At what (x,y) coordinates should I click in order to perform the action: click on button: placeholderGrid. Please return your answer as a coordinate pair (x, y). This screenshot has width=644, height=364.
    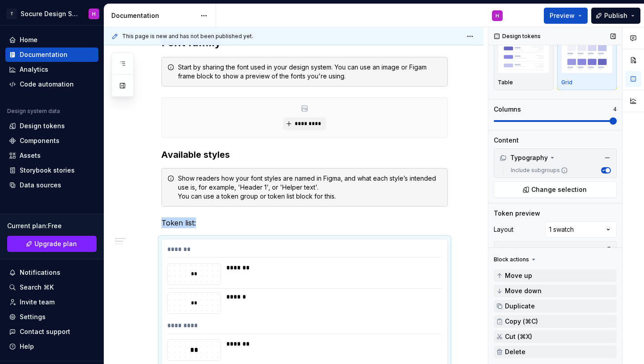
    Looking at the image, I should click on (588, 62).